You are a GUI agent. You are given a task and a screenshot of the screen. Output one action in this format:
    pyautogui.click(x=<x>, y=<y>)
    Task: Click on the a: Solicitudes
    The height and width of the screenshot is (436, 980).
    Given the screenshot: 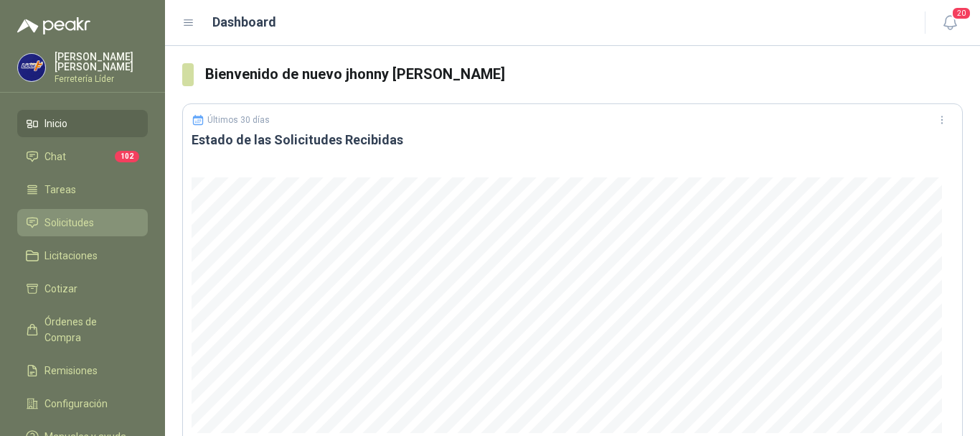 What is the action you would take?
    pyautogui.click(x=83, y=223)
    